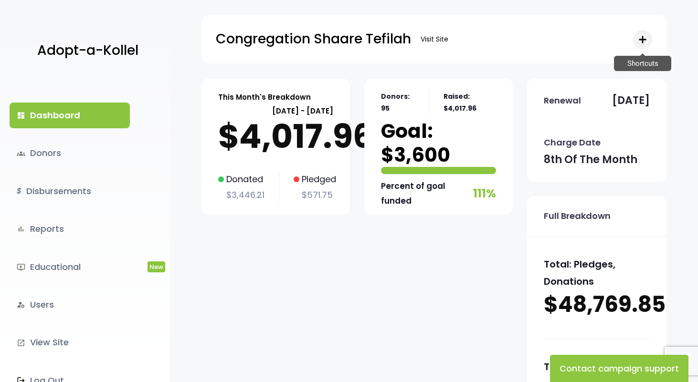 Image resolution: width=698 pixels, height=382 pixels. I want to click on p: Raised: $4,017.96, so click(470, 103).